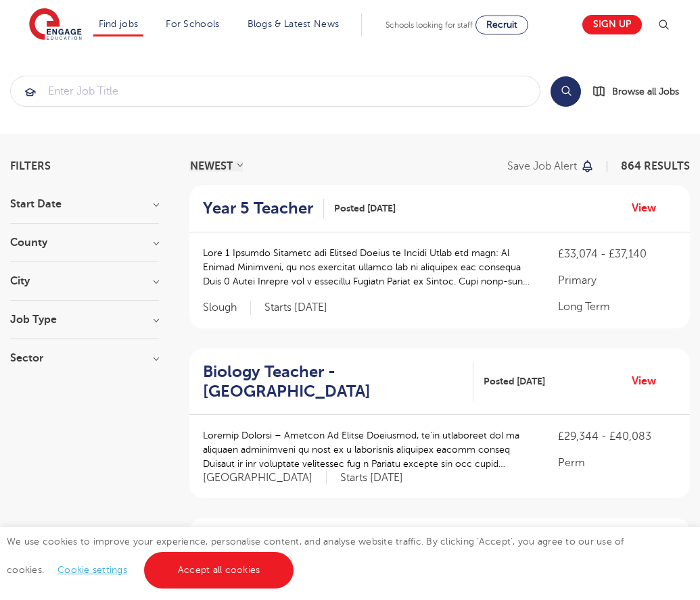 This screenshot has width=700, height=600. I want to click on p: Perm, so click(617, 463).